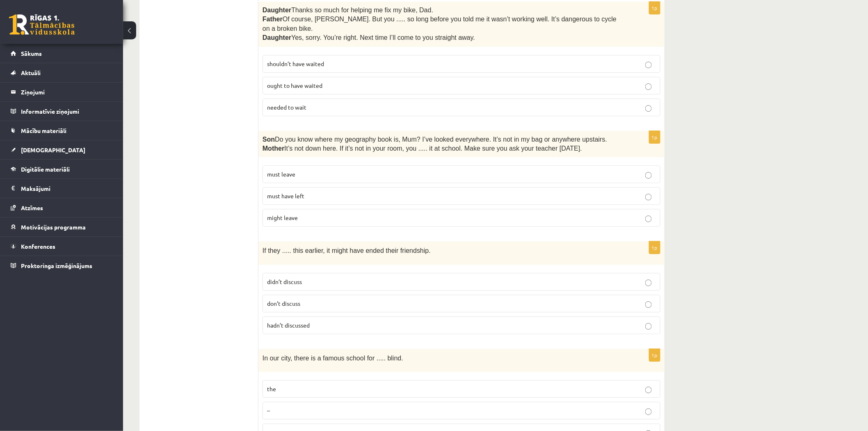  I want to click on span: Atzīmes, so click(32, 207).